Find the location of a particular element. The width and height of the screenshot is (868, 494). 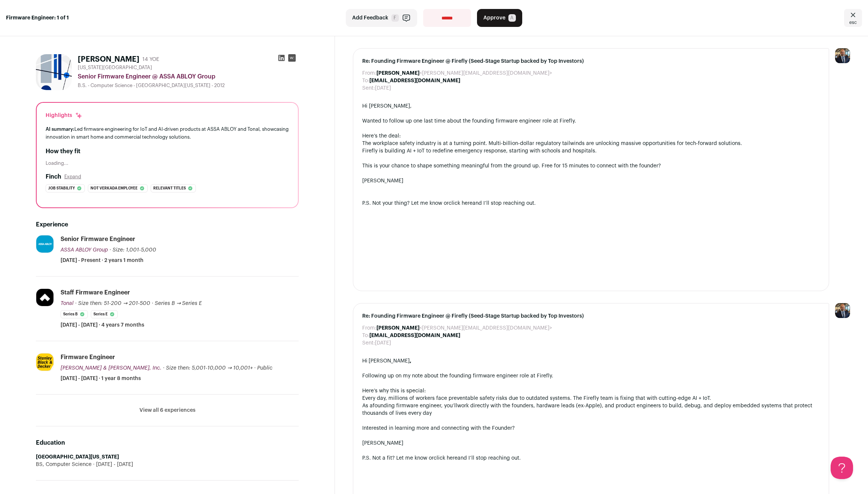

li: Series B is located at coordinates (74, 314).